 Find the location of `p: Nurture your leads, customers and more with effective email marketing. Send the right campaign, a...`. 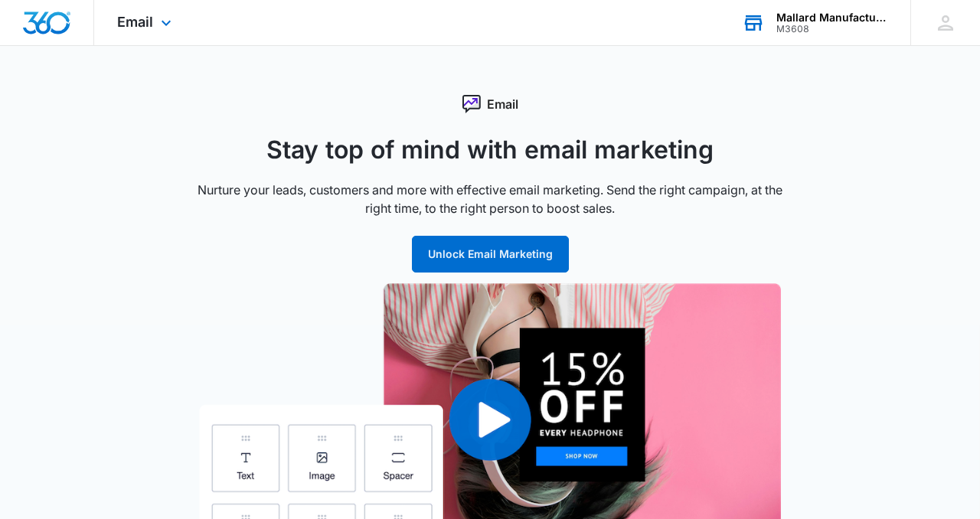

p: Nurture your leads, customers and more with effective email marketing. Send the right campaign, a... is located at coordinates (490, 199).